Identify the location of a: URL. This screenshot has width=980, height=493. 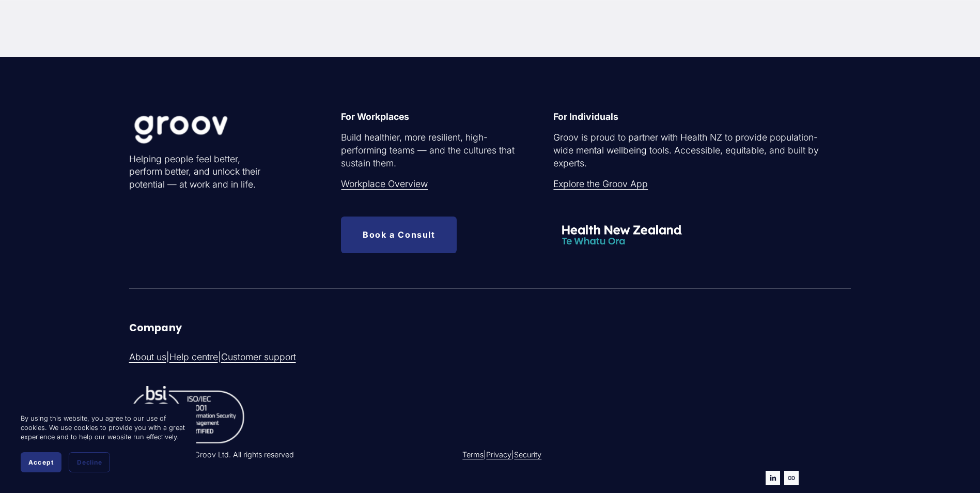
(791, 478).